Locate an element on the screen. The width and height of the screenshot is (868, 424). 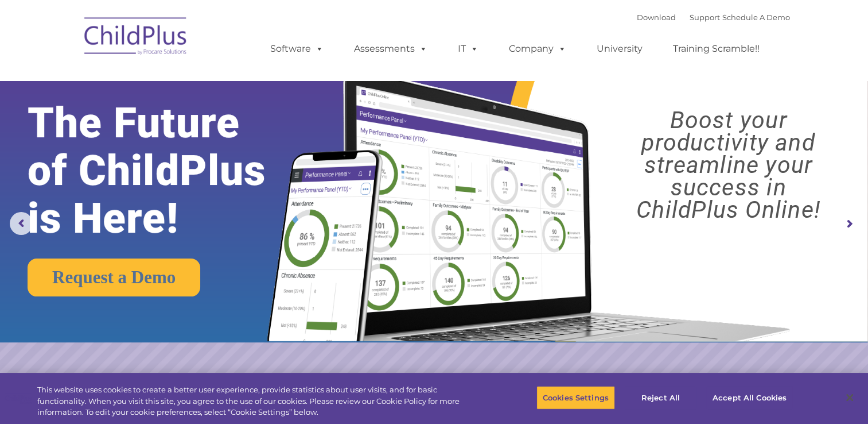
rs-layer: Boost your productivity and streamline your success in ChildPlus Online! is located at coordinates (728, 165).